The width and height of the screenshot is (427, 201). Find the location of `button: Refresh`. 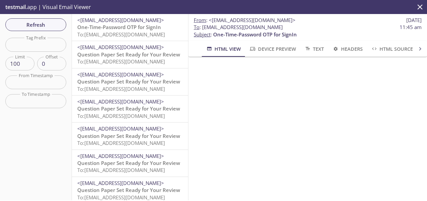

button: Refresh is located at coordinates (36, 25).